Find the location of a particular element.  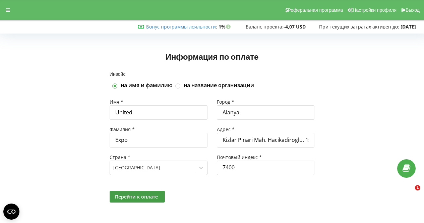

span: Информация по оплате is located at coordinates (212, 56).